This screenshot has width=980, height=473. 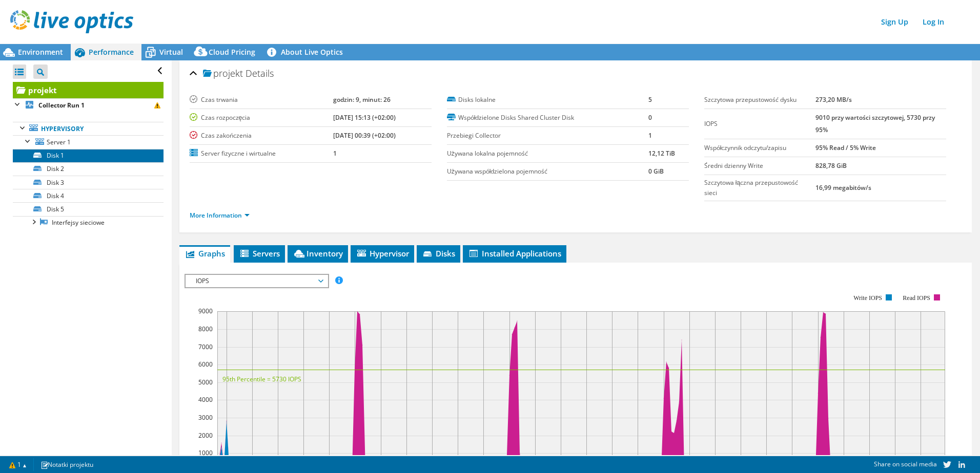 What do you see at coordinates (438, 253) in the screenshot?
I see `span: Disks` at bounding box center [438, 253].